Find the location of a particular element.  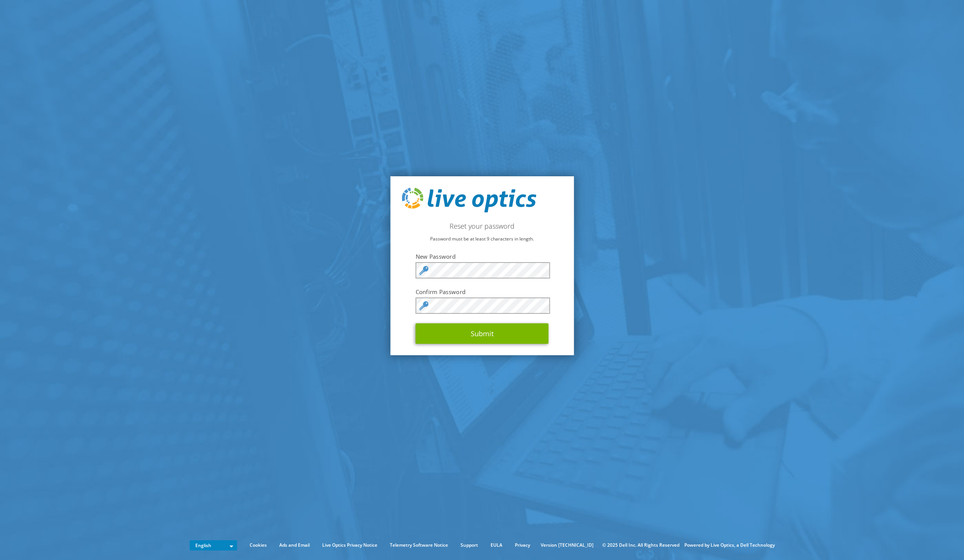

label: Confirm Password is located at coordinates (482, 291).